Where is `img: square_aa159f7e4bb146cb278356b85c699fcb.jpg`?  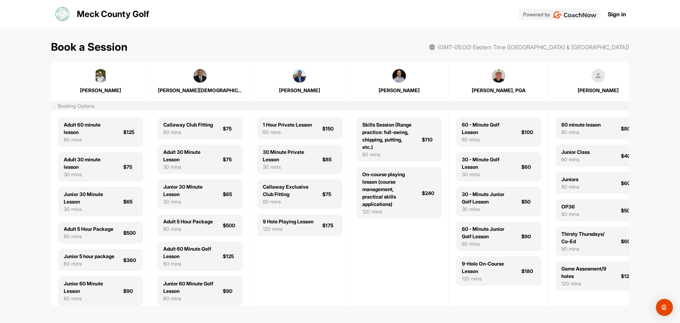
img: square_aa159f7e4bb146cb278356b85c699fcb.jpg is located at coordinates (200, 76).